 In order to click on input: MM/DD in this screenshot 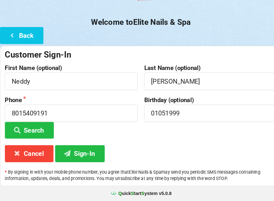, I will do `click(205, 115)`.